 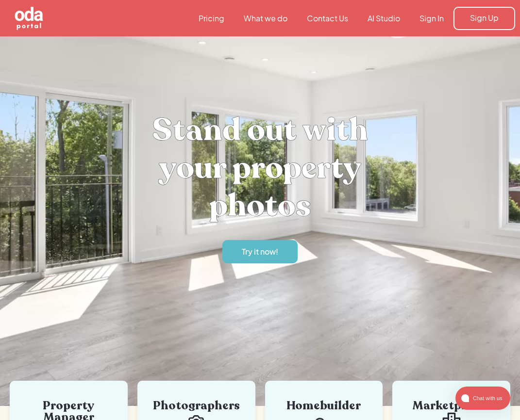 What do you see at coordinates (265, 18) in the screenshot?
I see `a: What we do` at bounding box center [265, 18].